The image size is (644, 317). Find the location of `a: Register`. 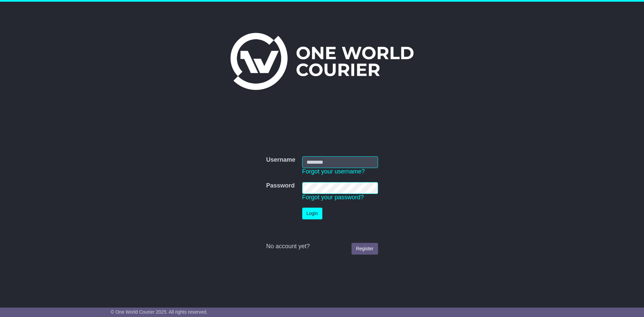

a: Register is located at coordinates (365, 248).